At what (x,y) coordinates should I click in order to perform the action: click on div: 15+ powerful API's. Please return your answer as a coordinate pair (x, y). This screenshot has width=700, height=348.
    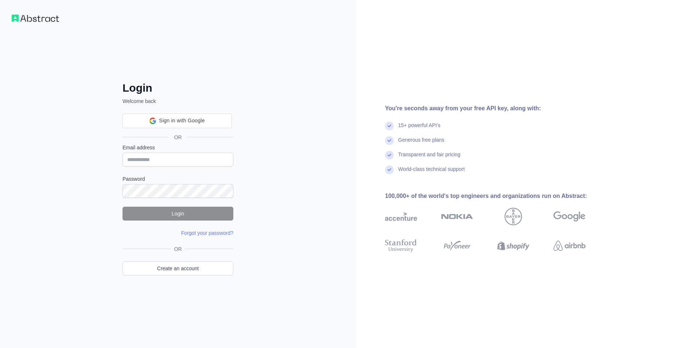
    Looking at the image, I should click on (419, 129).